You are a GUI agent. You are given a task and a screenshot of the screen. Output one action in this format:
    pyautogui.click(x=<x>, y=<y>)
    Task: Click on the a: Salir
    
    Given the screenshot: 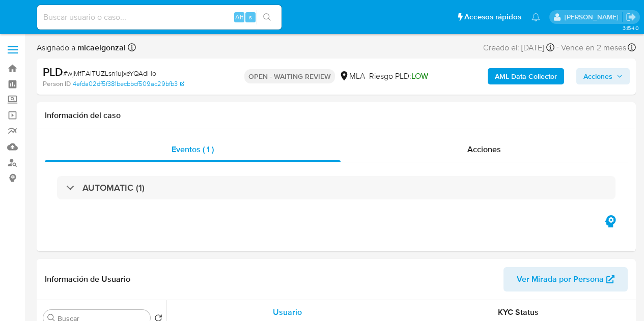 What is the action you would take?
    pyautogui.click(x=631, y=17)
    